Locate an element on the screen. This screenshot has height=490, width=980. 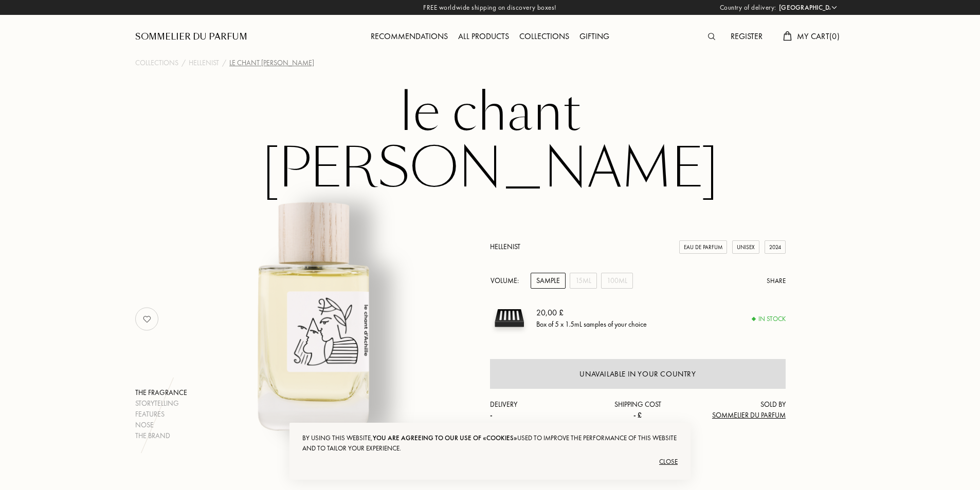
div: 20,00 £ is located at coordinates (591, 313).